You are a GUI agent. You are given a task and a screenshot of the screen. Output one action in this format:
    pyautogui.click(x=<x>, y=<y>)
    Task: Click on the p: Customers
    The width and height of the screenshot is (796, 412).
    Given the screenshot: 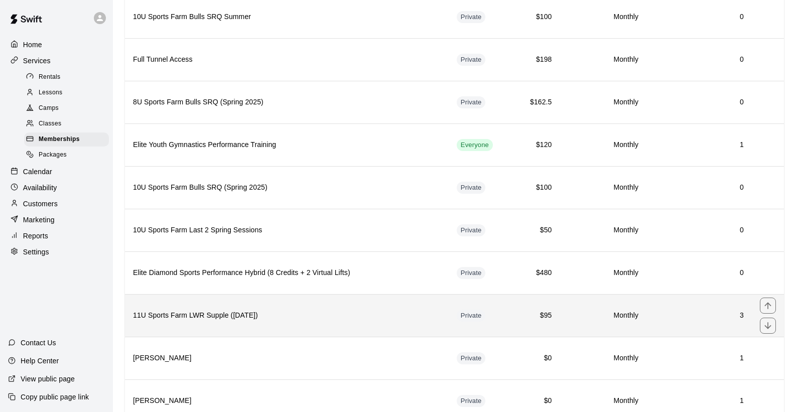 What is the action you would take?
    pyautogui.click(x=40, y=204)
    